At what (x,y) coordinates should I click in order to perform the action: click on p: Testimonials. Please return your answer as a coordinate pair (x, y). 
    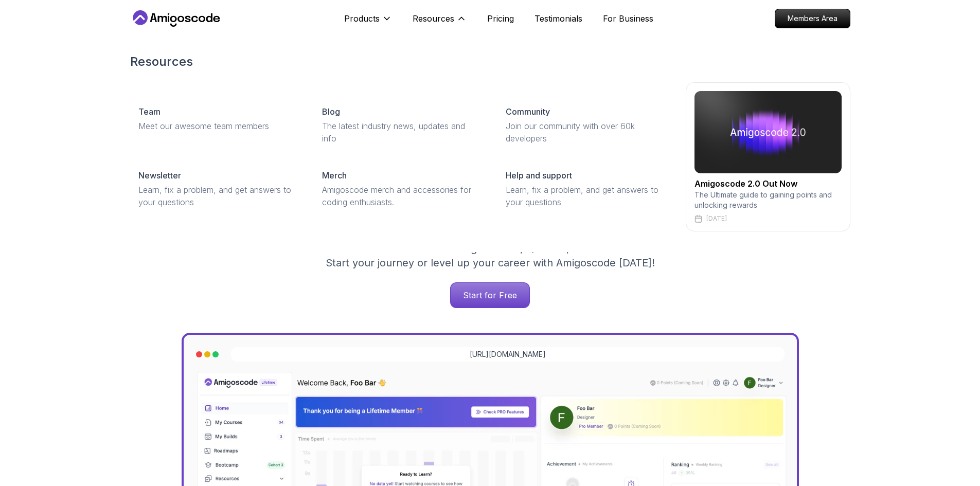
    Looking at the image, I should click on (558, 19).